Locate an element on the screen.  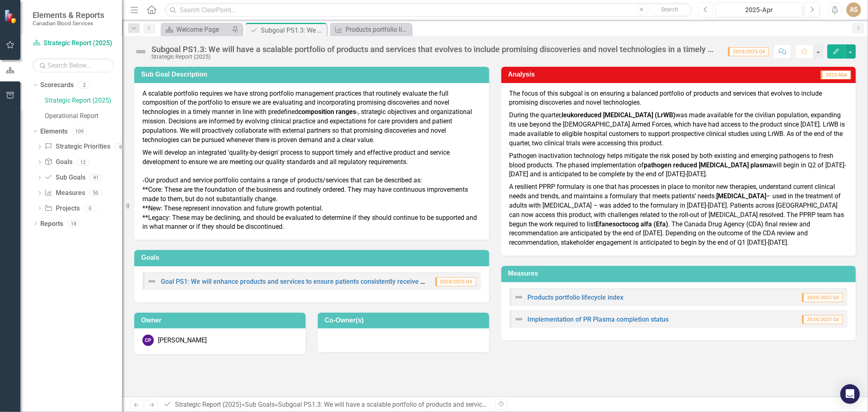
span: Search is located at coordinates (670, 10).